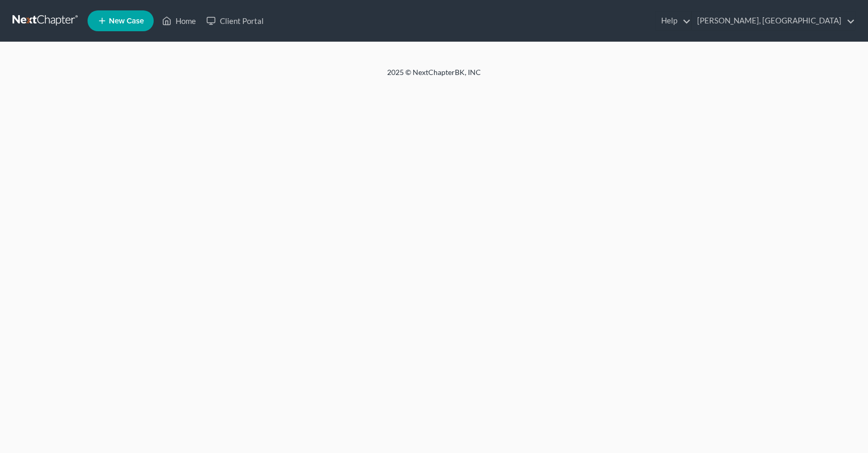 This screenshot has height=453, width=868. What do you see at coordinates (673, 21) in the screenshot?
I see `a: Help` at bounding box center [673, 21].